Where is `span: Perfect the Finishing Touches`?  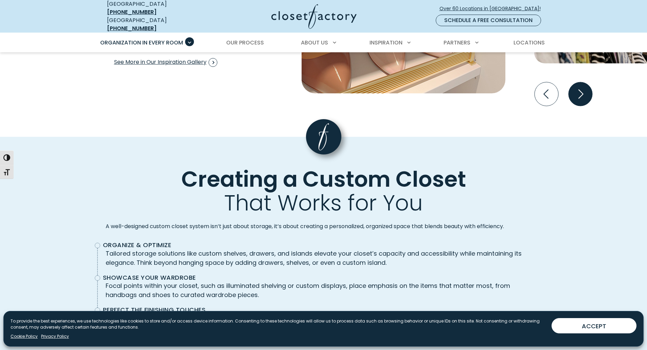 span: Perfect the Finishing Touches is located at coordinates (321, 310).